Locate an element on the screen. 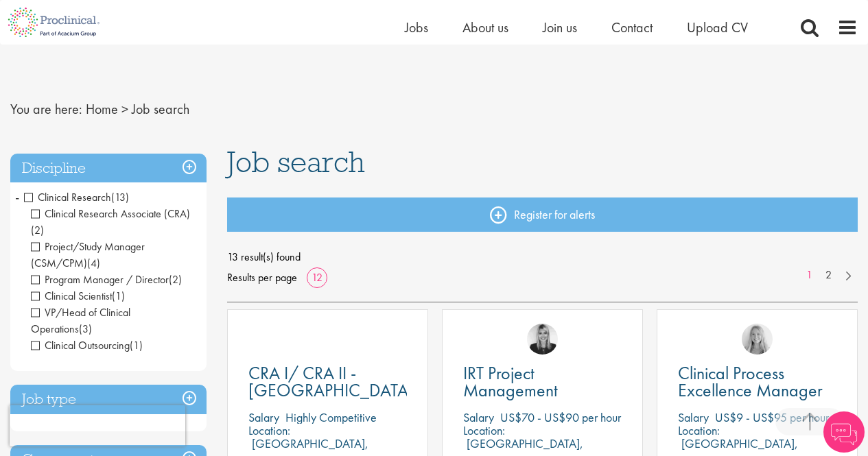 The width and height of the screenshot is (868, 456). span: Contact is located at coordinates (632, 27).